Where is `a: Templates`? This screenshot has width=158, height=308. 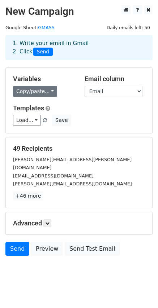 a: Templates is located at coordinates (28, 108).